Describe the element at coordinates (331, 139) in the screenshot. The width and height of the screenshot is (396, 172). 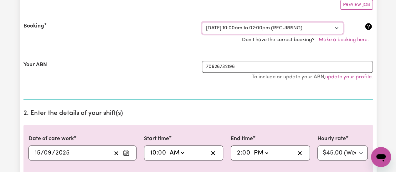
I see `label: Hourly rate` at that location.